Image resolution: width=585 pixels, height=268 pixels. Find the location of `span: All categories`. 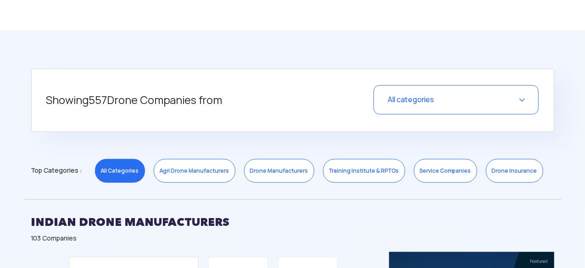

span: All categories is located at coordinates (411, 100).